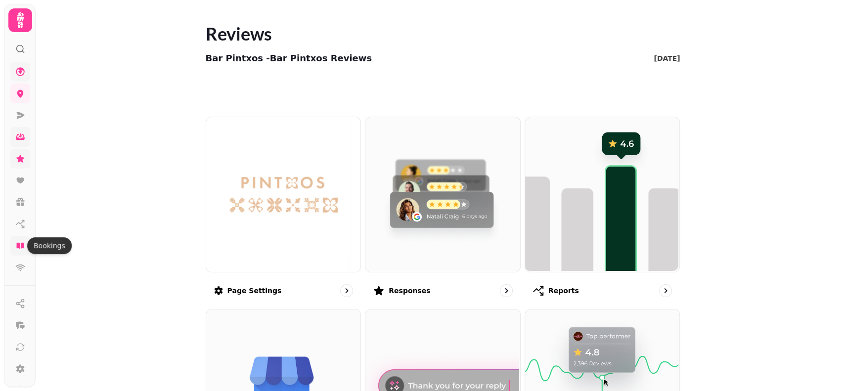 This screenshot has height=391, width=844. Describe the element at coordinates (443, 211) in the screenshot. I see `a: ResponsesResponses` at that location.